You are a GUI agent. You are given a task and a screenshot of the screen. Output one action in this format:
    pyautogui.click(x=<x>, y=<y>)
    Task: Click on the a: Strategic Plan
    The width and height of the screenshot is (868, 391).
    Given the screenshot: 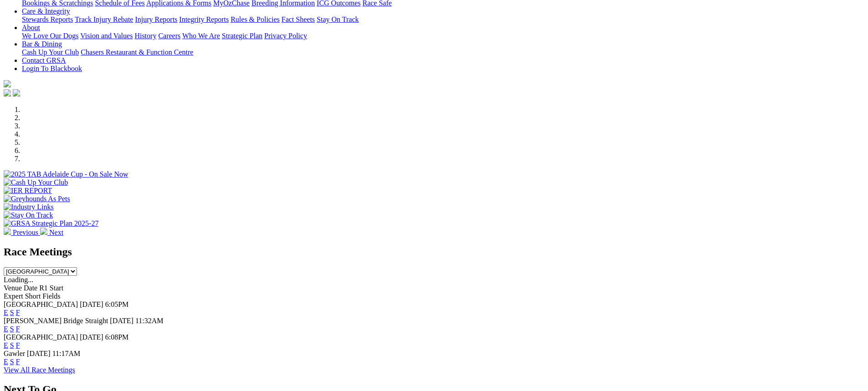 What is the action you would take?
    pyautogui.click(x=242, y=35)
    